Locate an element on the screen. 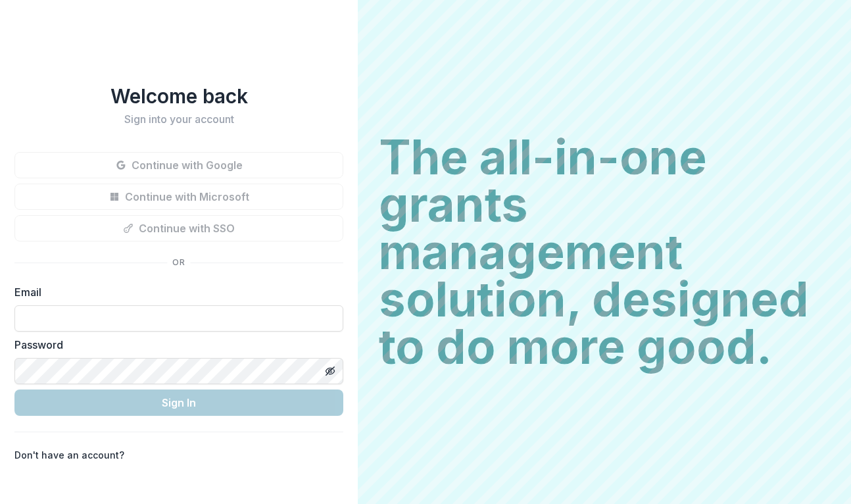  p: Don't have an account? is located at coordinates (69, 455).